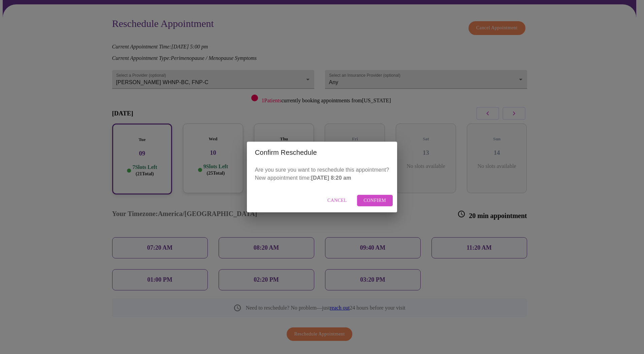 This screenshot has width=644, height=354. Describe the element at coordinates (322, 174) in the screenshot. I see `p: Are you sure you want to reschedule this appointment? New appointment time:` at that location.